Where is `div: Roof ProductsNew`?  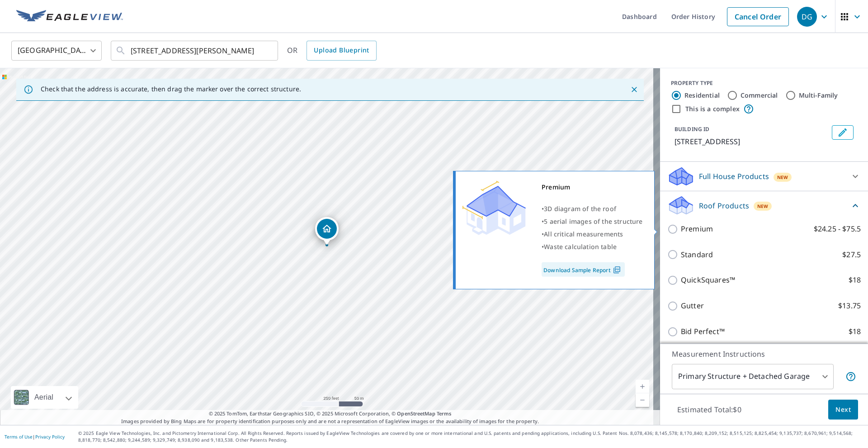 div: Roof ProductsNew is located at coordinates (764, 205).